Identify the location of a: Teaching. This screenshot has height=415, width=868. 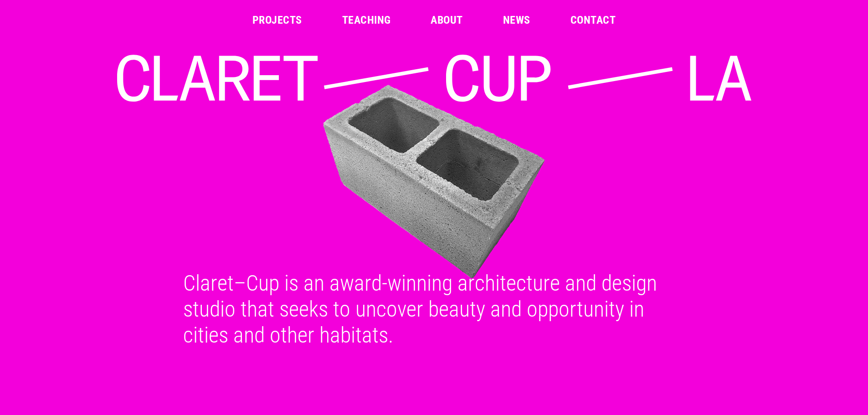
(366, 20).